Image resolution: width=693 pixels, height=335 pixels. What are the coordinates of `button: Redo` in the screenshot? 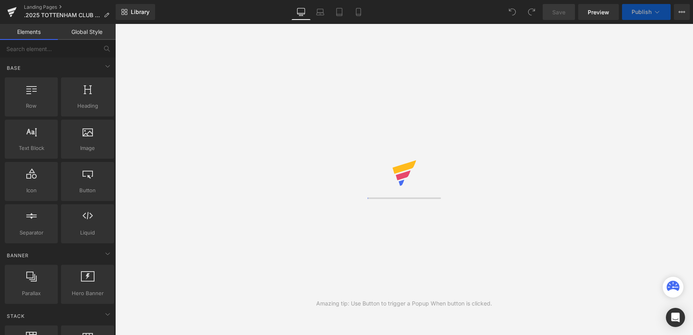 It's located at (531, 12).